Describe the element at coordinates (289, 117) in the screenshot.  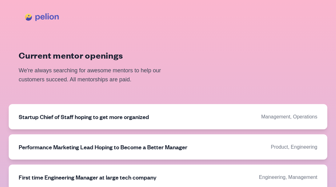
I see `div: Management, Operations` at that location.